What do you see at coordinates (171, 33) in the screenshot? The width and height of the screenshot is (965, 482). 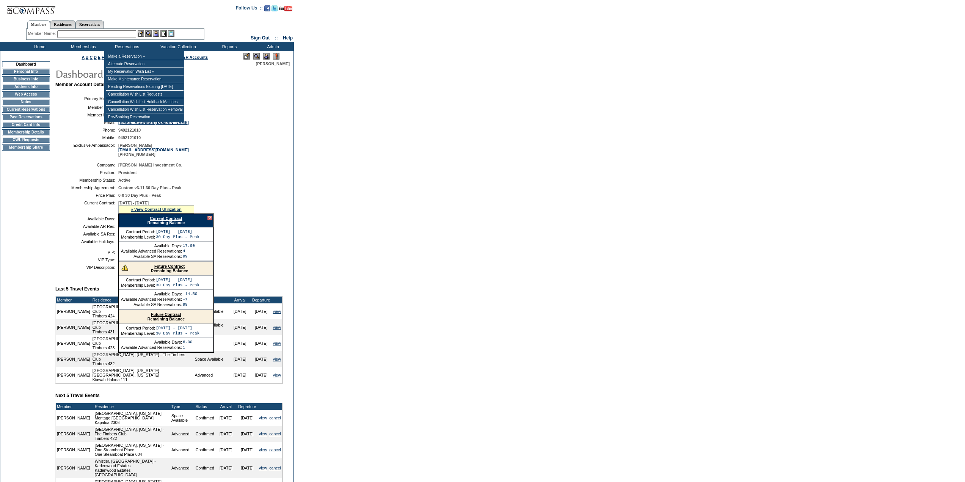 I see `img: b_calculator.gif` at bounding box center [171, 33].